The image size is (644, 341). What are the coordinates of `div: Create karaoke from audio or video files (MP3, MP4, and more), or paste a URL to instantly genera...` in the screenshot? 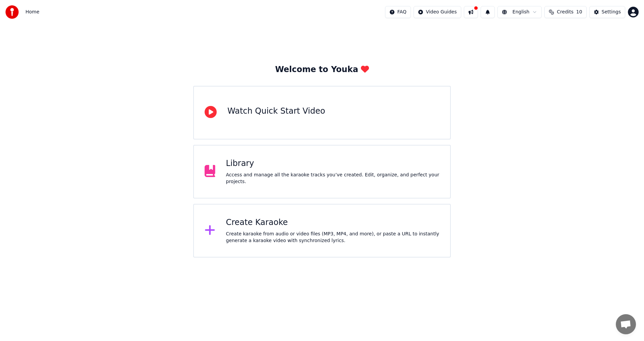 It's located at (332, 238).